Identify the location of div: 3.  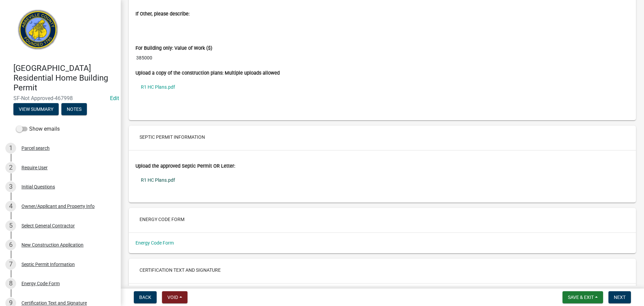
(11, 186).